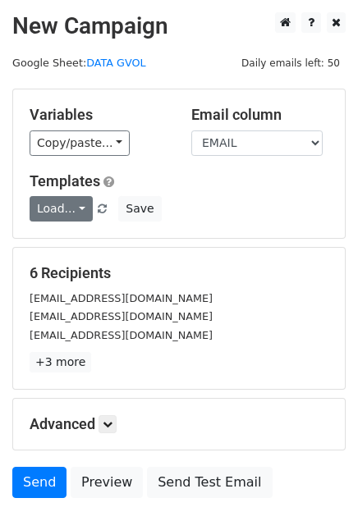 The height and width of the screenshot is (530, 358). Describe the element at coordinates (290, 63) in the screenshot. I see `span: Daily emails left: 50` at that location.